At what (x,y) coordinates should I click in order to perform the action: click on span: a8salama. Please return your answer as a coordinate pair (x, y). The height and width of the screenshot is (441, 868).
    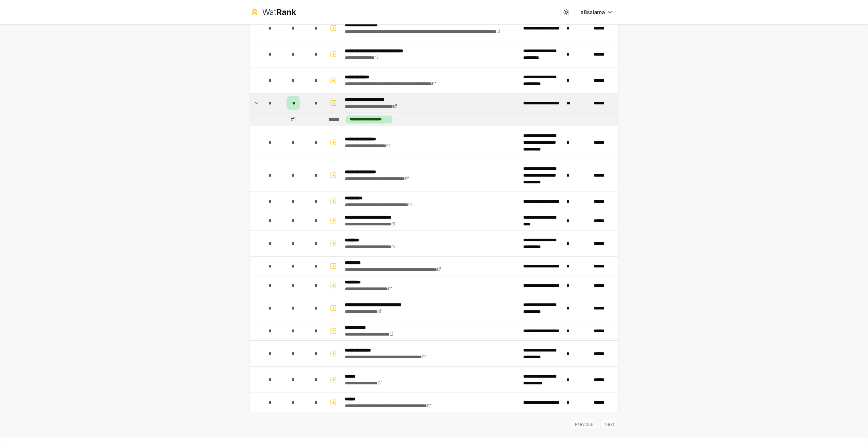
    Looking at the image, I should click on (593, 12).